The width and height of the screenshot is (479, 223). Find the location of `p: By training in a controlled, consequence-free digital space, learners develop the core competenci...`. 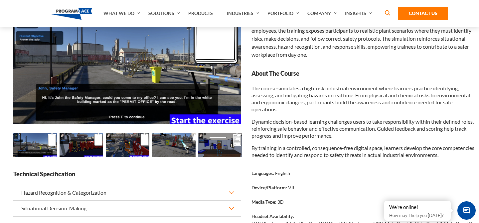

p: By training in a controlled, consequence-free digital space, learners develop the core competenci... is located at coordinates (365, 151).